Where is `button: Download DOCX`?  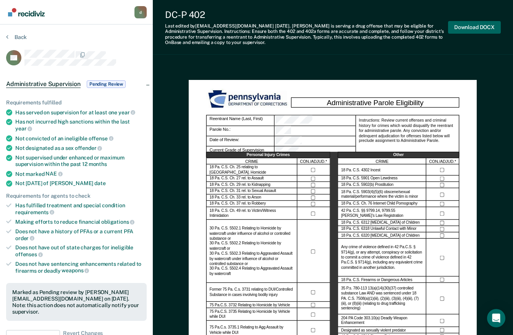 button: Download DOCX is located at coordinates (474, 27).